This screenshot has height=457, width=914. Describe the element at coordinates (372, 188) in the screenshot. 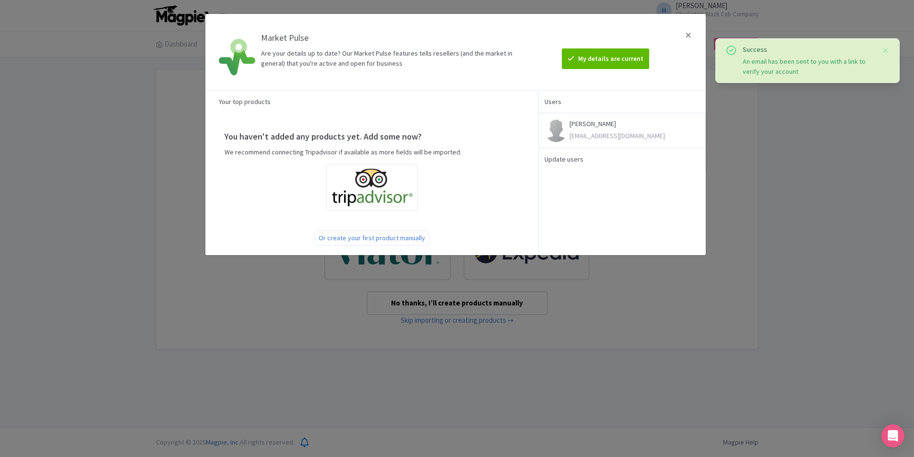

I see `img: ta_logo-885a1c64328048f2535e39284ba9d771.png` at that location.